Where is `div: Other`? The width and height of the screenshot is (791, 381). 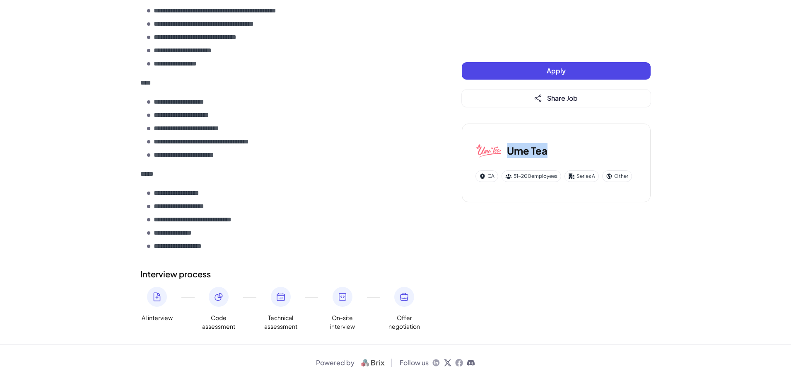 div: Other is located at coordinates (617, 176).